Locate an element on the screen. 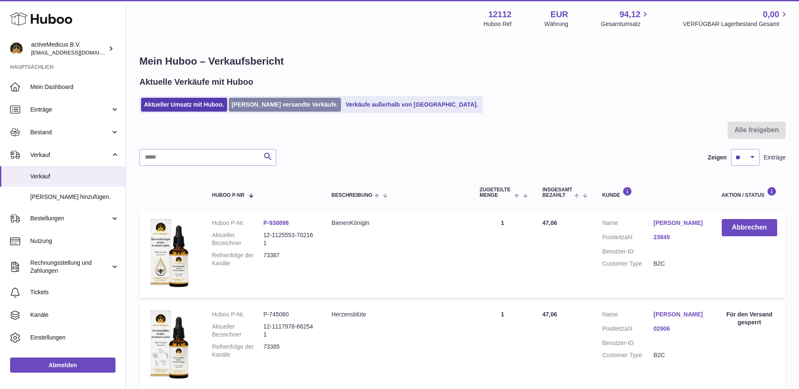 This screenshot has height=389, width=799. span: Mein Dashboard is located at coordinates (75, 87).